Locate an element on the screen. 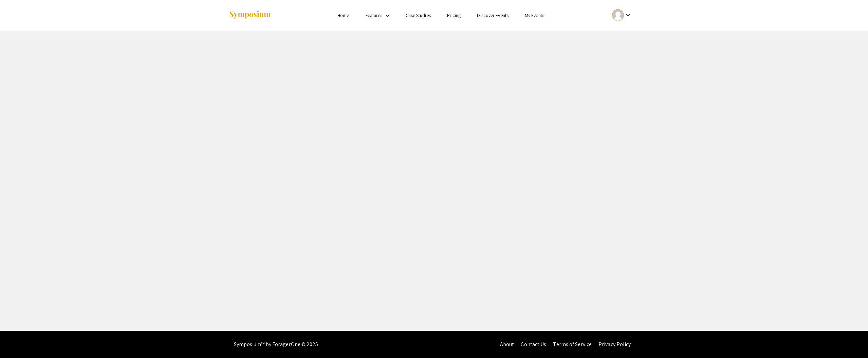 The image size is (868, 358). a: Home is located at coordinates (343, 16).